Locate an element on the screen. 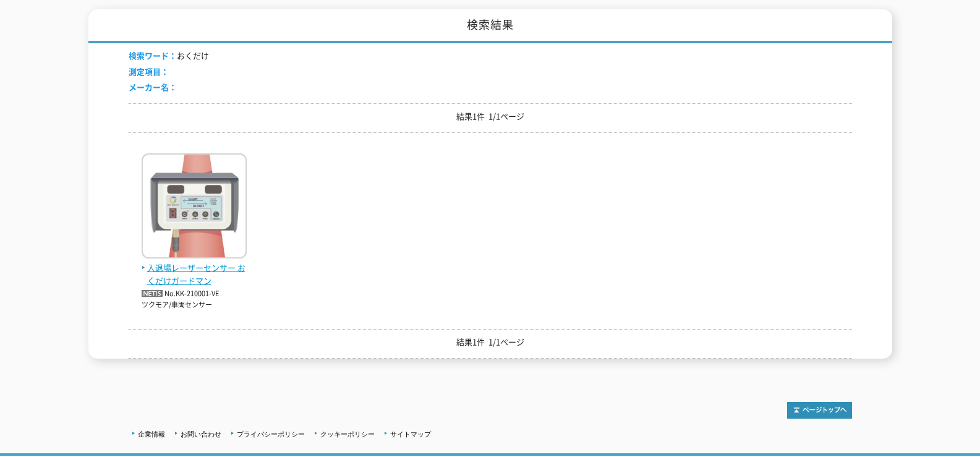  a: クッキーポリシー is located at coordinates (347, 434).